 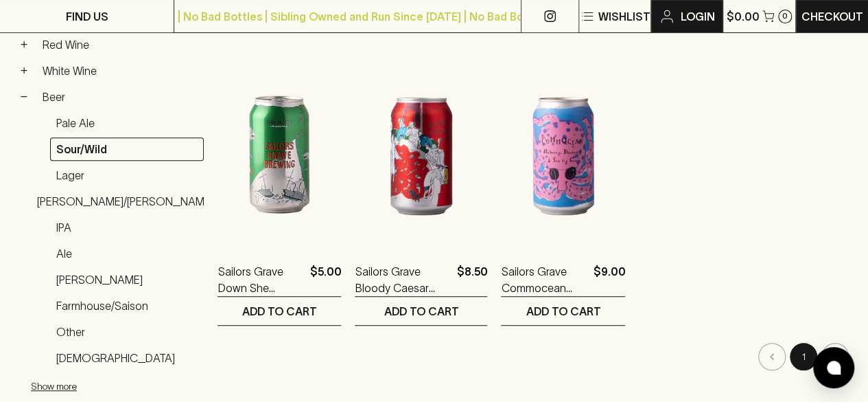 What do you see at coordinates (833, 16) in the screenshot?
I see `p: Checkout` at bounding box center [833, 16].